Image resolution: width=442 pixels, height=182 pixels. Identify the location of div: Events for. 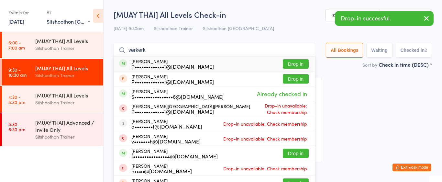
(24, 12).